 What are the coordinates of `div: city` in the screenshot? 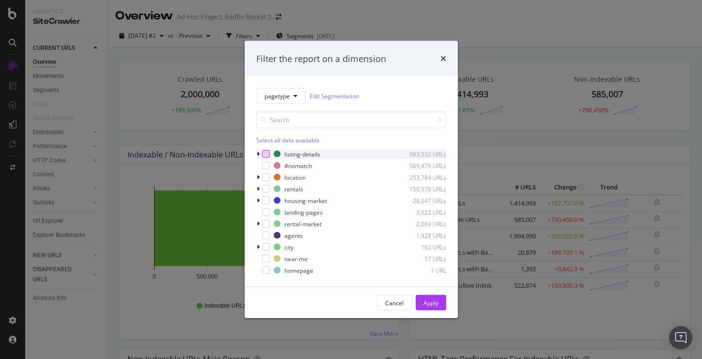 It's located at (289, 247).